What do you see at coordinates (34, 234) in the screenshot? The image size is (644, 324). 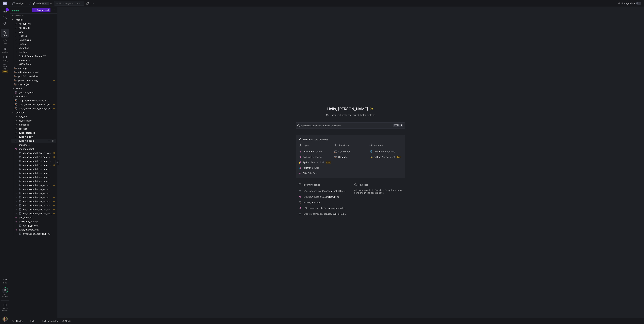 I see `a: mysql_pulse_ecoligo_project​​​​​​​​​` at bounding box center [34, 234].